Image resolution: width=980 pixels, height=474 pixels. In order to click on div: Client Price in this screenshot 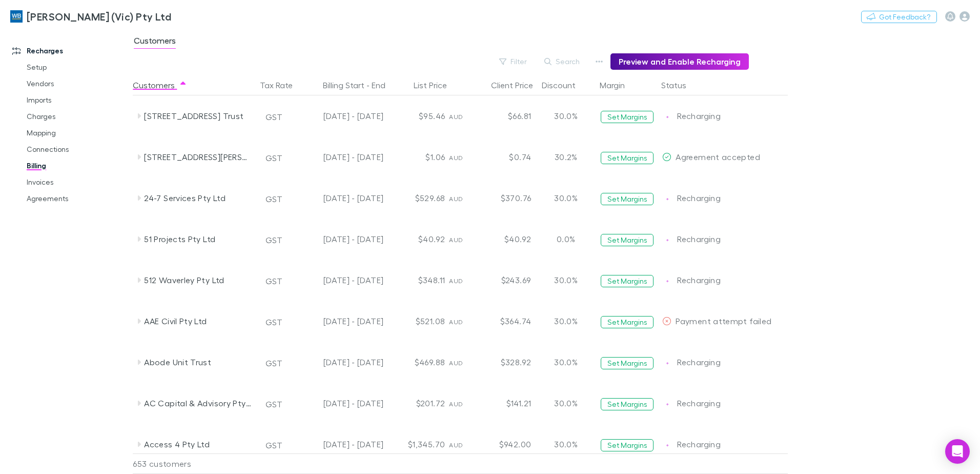, I will do `click(519, 85)`.